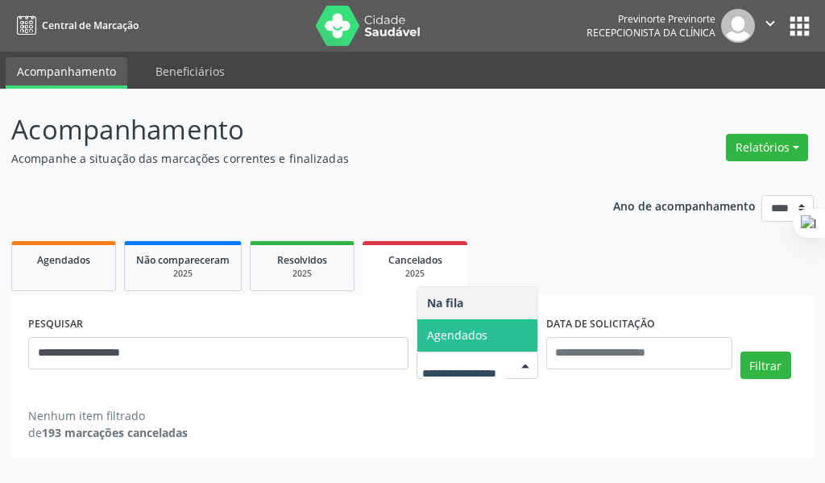 The image size is (825, 483). Describe the element at coordinates (799, 26) in the screenshot. I see `button: apps` at that location.